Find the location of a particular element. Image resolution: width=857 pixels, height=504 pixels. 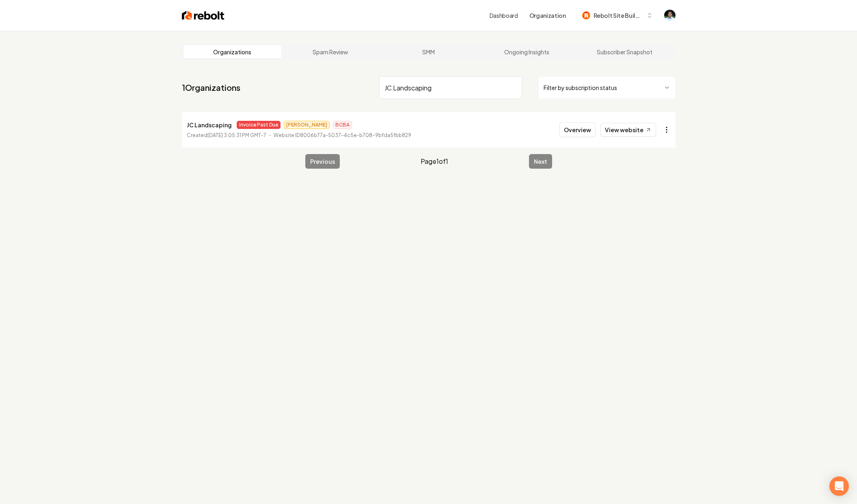

span: BCBA is located at coordinates (342, 125).